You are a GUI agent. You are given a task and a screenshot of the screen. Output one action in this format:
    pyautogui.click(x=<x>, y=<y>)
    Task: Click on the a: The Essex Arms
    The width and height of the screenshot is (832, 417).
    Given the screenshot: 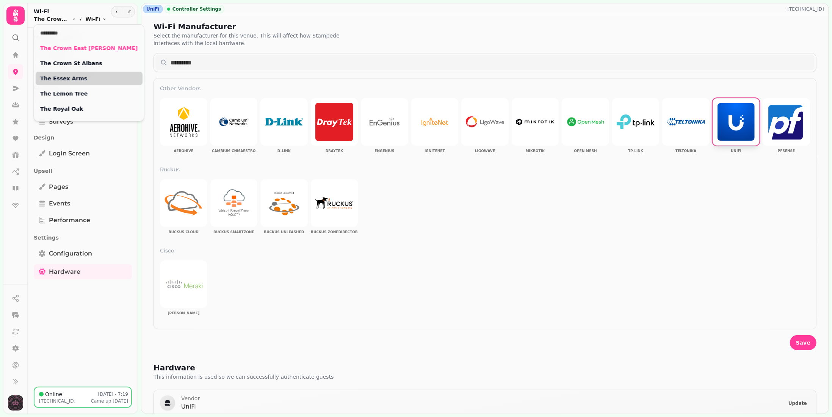 What is the action you would take?
    pyautogui.click(x=89, y=78)
    